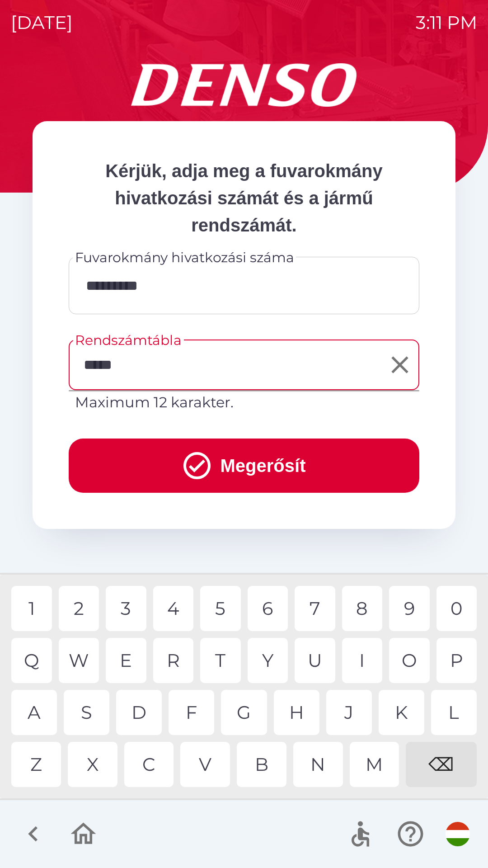  What do you see at coordinates (400, 365) in the screenshot?
I see `button: Clear` at bounding box center [400, 365].